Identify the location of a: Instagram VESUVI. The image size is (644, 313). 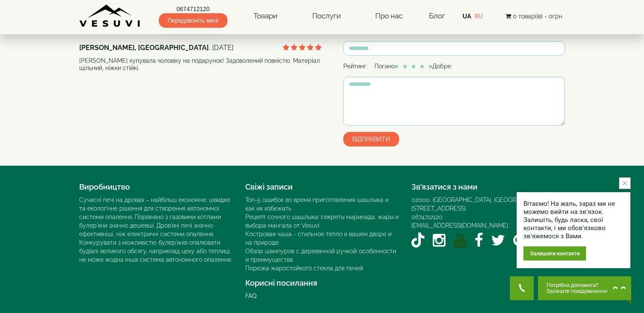
(439, 240).